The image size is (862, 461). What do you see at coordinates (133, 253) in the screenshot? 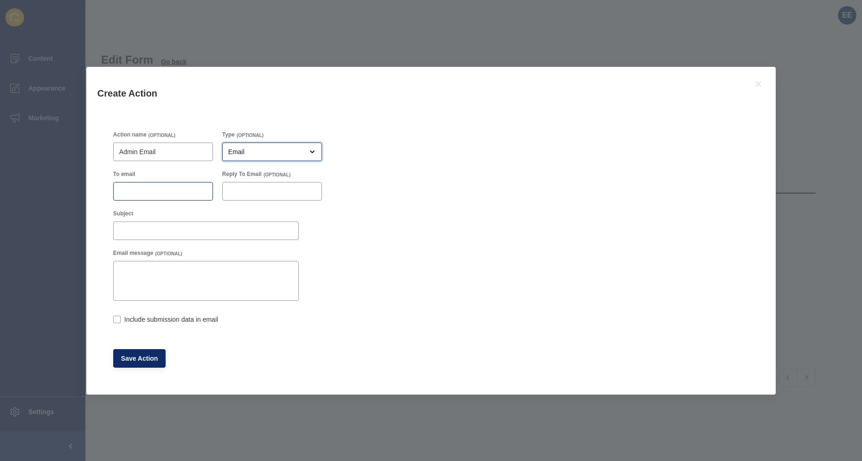
I see `label: Email message` at bounding box center [133, 253].